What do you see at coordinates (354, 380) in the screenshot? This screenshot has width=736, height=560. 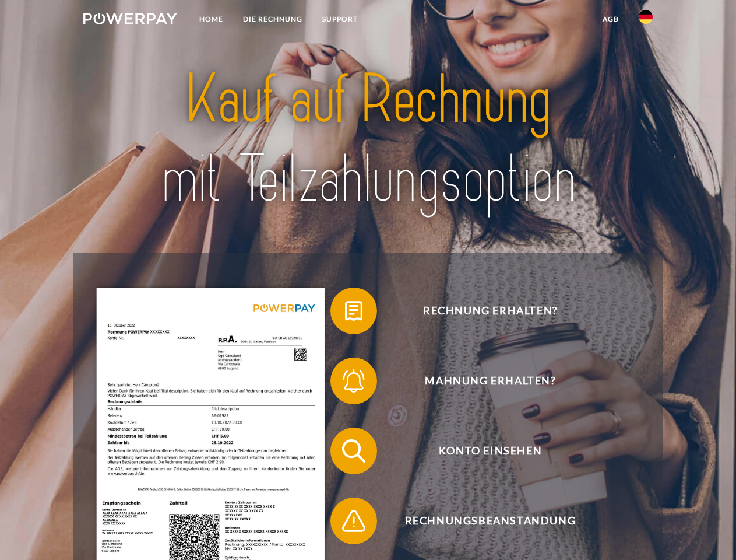 I see `img: qb_bell.svg` at bounding box center [354, 380].